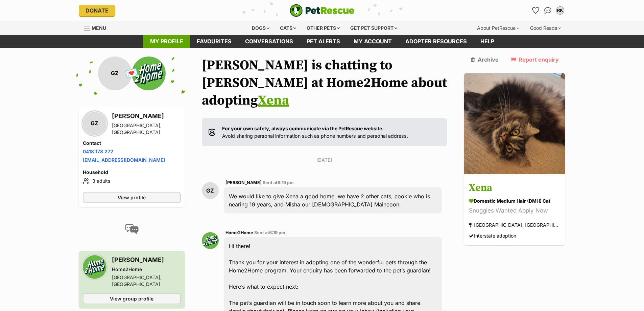 This screenshot has height=311, width=644. Describe the element at coordinates (303, 129) in the screenshot. I see `strong: For your own safety, always communicate via the PetRescue website.` at that location.